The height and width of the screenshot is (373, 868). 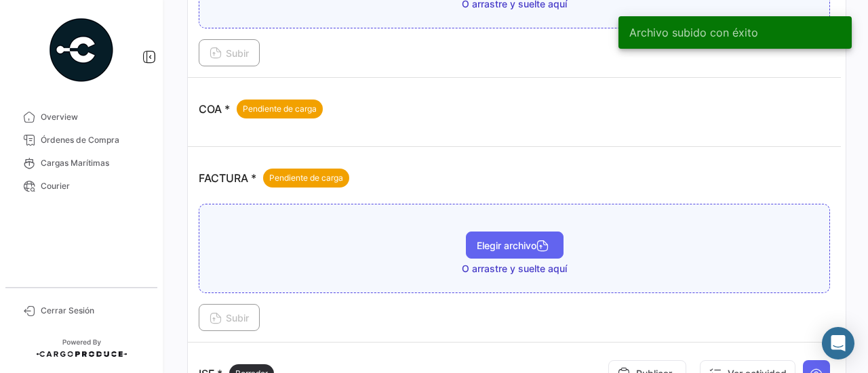 What do you see at coordinates (81, 140) in the screenshot?
I see `a: Órdenes de Compra` at bounding box center [81, 140].